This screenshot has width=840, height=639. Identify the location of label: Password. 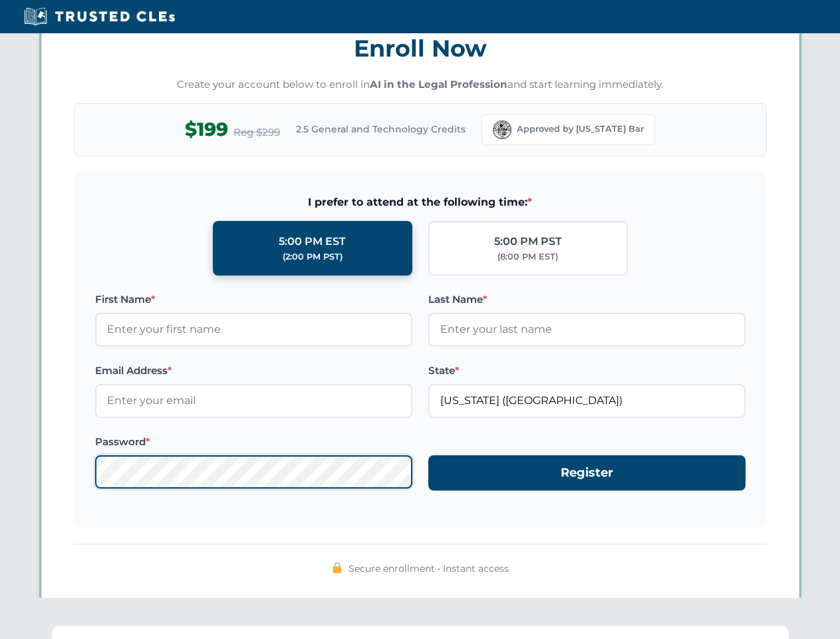
(253, 442).